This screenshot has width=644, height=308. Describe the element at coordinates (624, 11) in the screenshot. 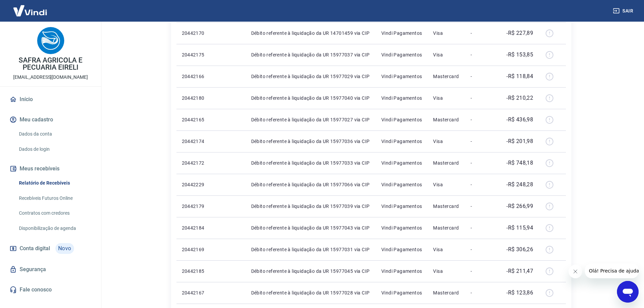

I see `button: Sair` at that location.